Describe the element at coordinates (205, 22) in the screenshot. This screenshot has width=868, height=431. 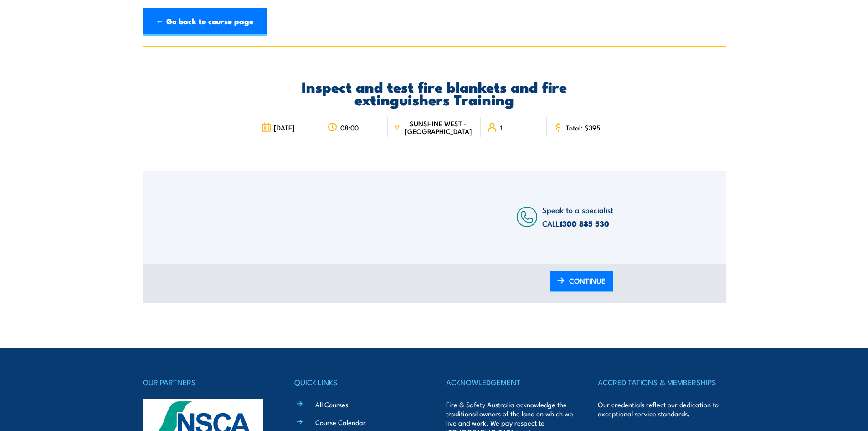
I see `a: ← Go back to course page` at that location.